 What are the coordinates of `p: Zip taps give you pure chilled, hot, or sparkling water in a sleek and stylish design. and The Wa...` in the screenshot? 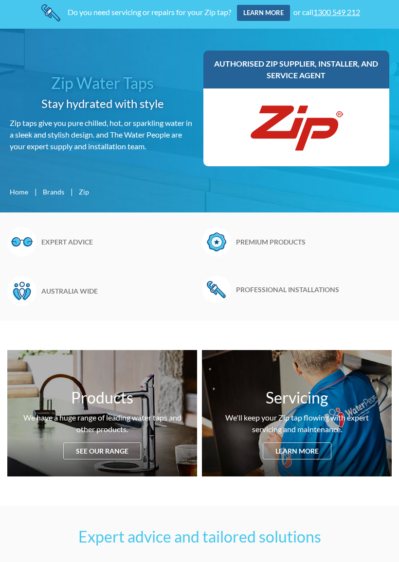 It's located at (103, 135).